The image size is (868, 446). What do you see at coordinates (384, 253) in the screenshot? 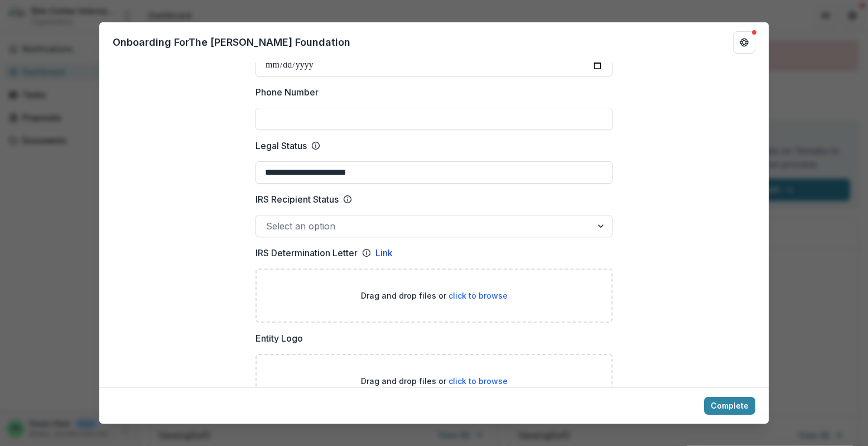
I see `a: Link` at bounding box center [384, 253].